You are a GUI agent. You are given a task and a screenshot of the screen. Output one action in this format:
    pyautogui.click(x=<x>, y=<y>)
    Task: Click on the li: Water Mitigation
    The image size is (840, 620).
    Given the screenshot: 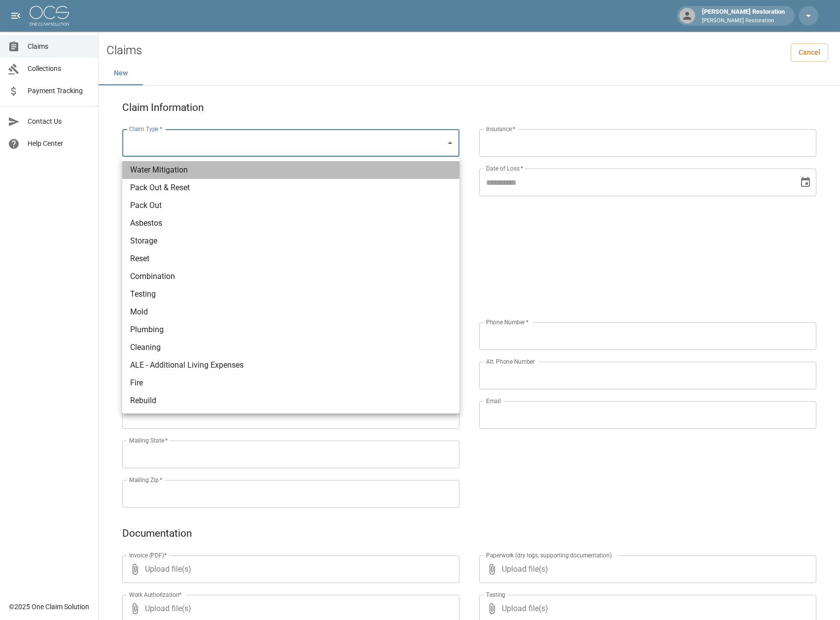 What is the action you would take?
    pyautogui.click(x=291, y=170)
    